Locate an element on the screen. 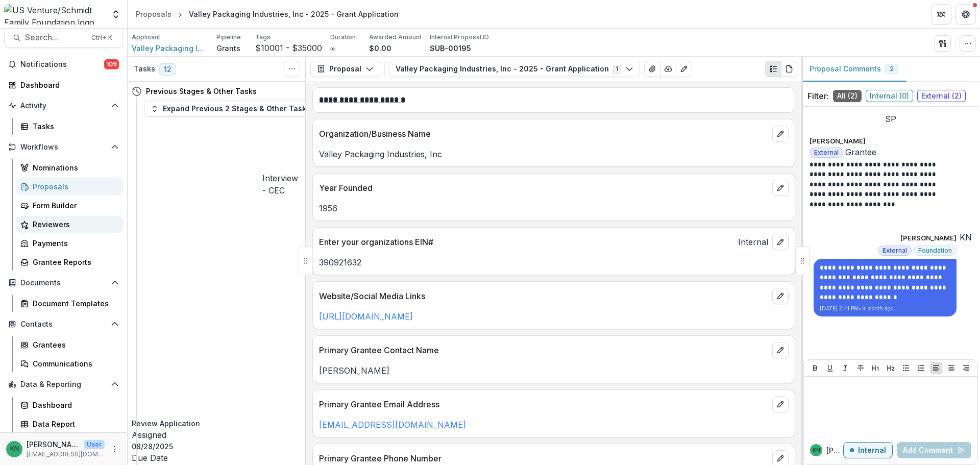 The height and width of the screenshot is (465, 980). nav: breadcrumb is located at coordinates (267, 14).